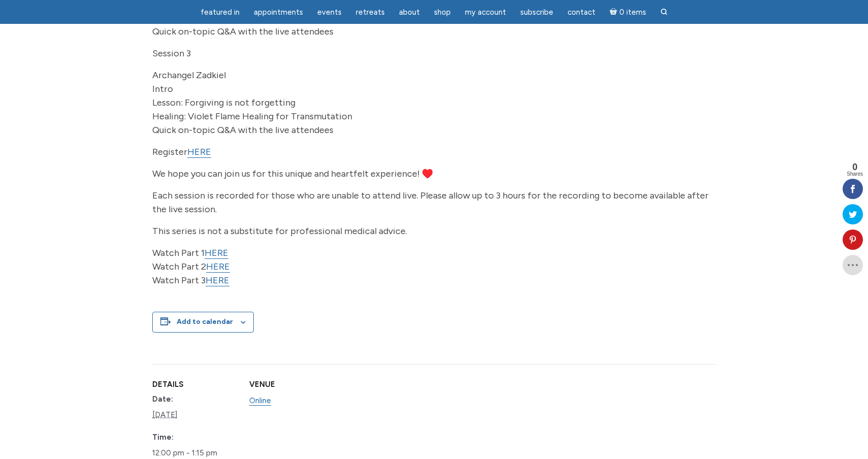 The width and height of the screenshot is (868, 459). I want to click on span: This series is not a substitute for professional medical advice., so click(280, 230).